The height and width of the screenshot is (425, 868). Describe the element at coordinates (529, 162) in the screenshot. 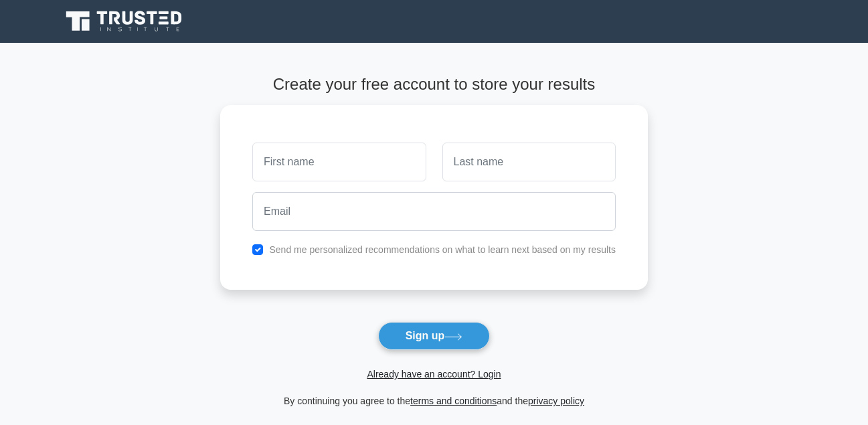

I see `input: Last name` at that location.